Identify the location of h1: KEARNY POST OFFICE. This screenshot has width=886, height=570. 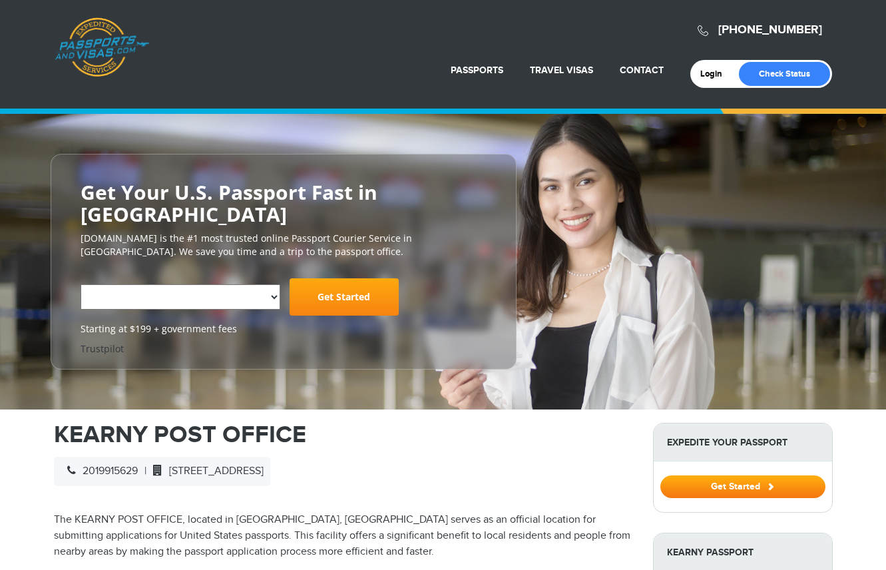
(344, 435).